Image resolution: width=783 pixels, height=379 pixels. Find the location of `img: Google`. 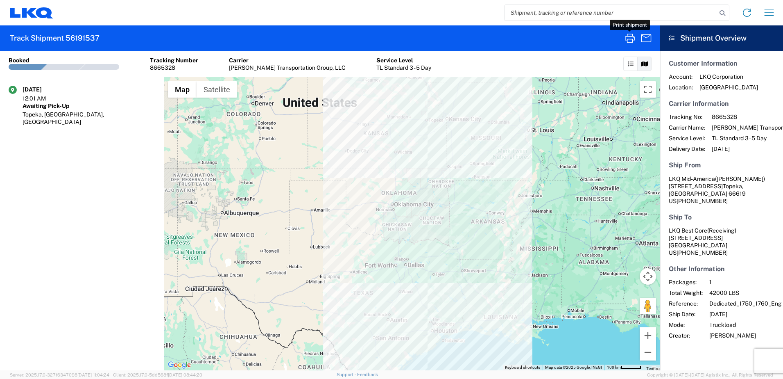

img: Google is located at coordinates (179, 365).